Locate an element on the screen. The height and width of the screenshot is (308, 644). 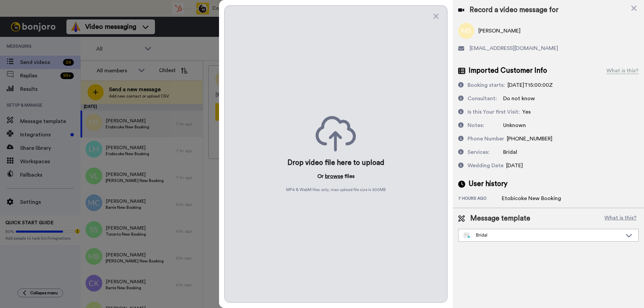
div: Phone Number is located at coordinates (486, 139).